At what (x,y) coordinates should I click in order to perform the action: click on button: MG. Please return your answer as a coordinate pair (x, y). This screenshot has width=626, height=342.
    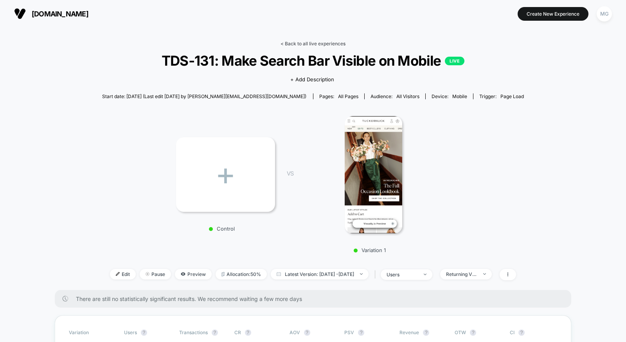
    Looking at the image, I should click on (604, 14).